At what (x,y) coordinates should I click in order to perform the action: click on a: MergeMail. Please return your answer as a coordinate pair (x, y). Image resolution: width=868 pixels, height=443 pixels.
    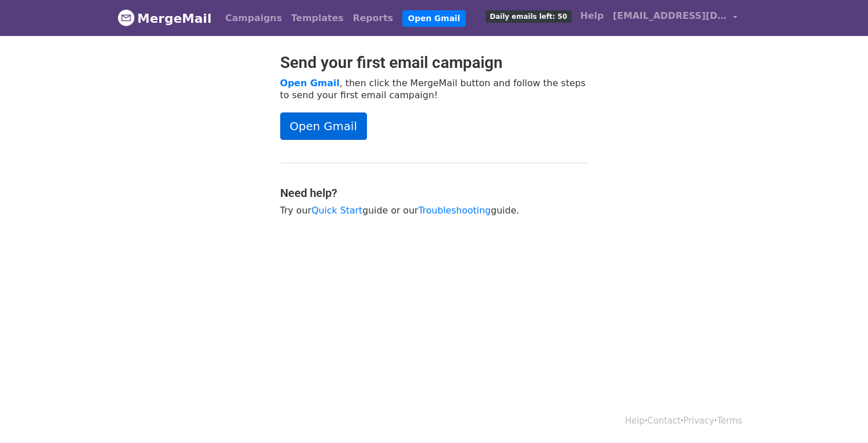
    Looking at the image, I should click on (164, 18).